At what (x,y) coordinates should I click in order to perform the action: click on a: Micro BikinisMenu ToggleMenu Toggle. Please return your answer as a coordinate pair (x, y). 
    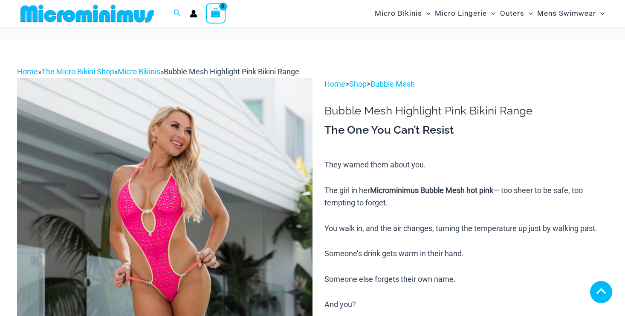
    Looking at the image, I should click on (403, 13).